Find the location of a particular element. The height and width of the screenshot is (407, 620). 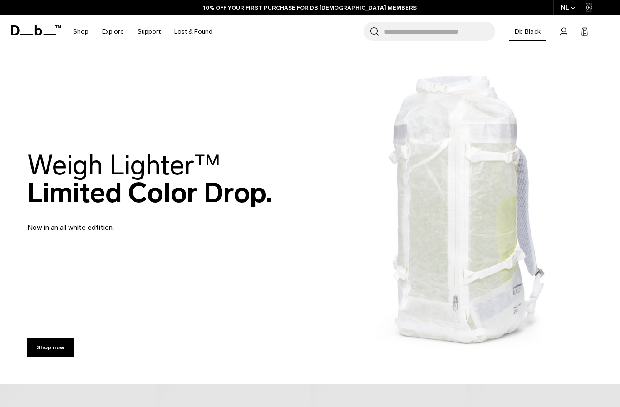

nav: Main Navigation is located at coordinates (143, 31).